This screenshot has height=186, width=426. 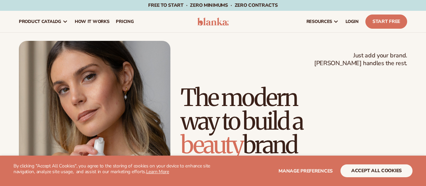 I want to click on button: Manage preferences, so click(x=306, y=171).